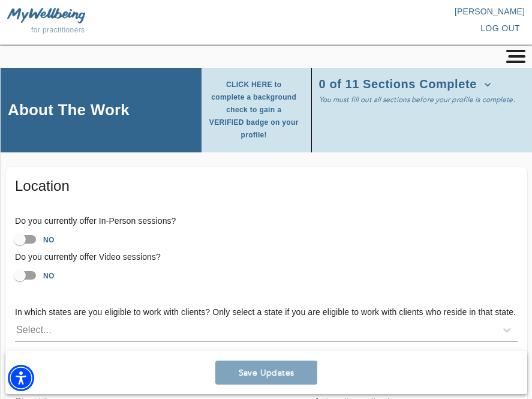 The width and height of the screenshot is (532, 399). I want to click on button: 0 of 11 Sections Complete, so click(408, 85).